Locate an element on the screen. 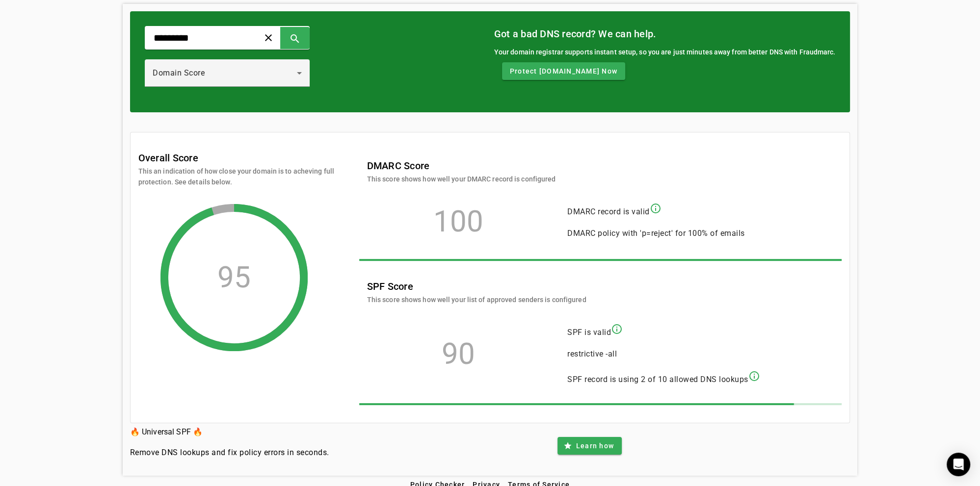 The image size is (980, 486). mat-card-title: DMARC Score is located at coordinates (461, 166).